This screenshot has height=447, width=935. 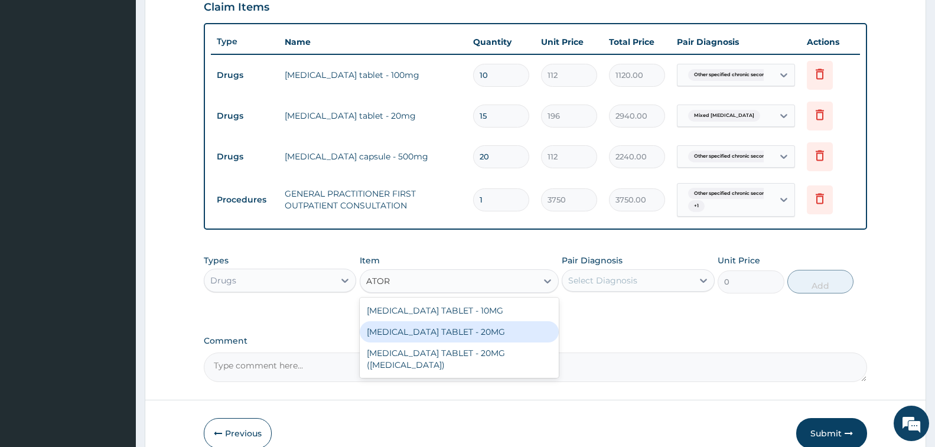 I want to click on span: + 1, so click(x=696, y=206).